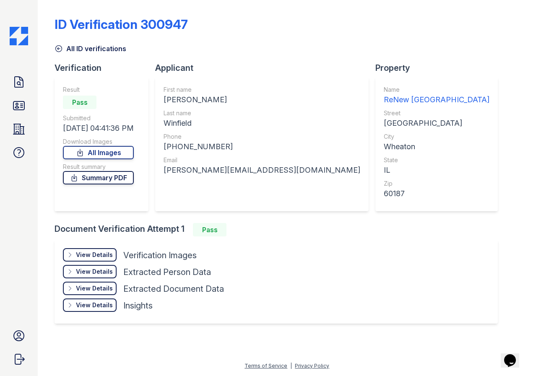 This screenshot has height=376, width=536. I want to click on a: Privacy Policy, so click(312, 366).